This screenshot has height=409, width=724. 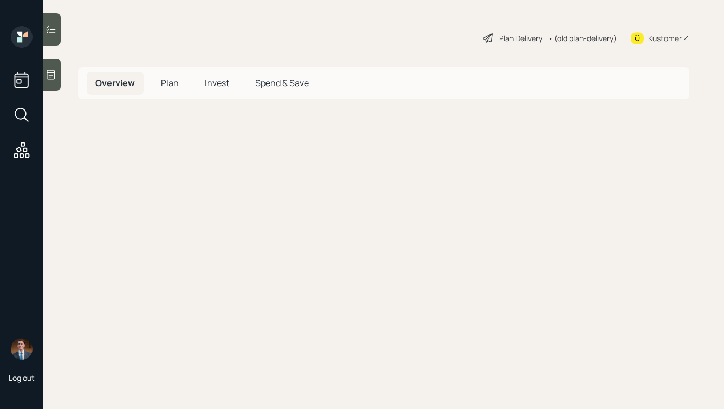 What do you see at coordinates (665, 38) in the screenshot?
I see `div: Kustomer` at bounding box center [665, 38].